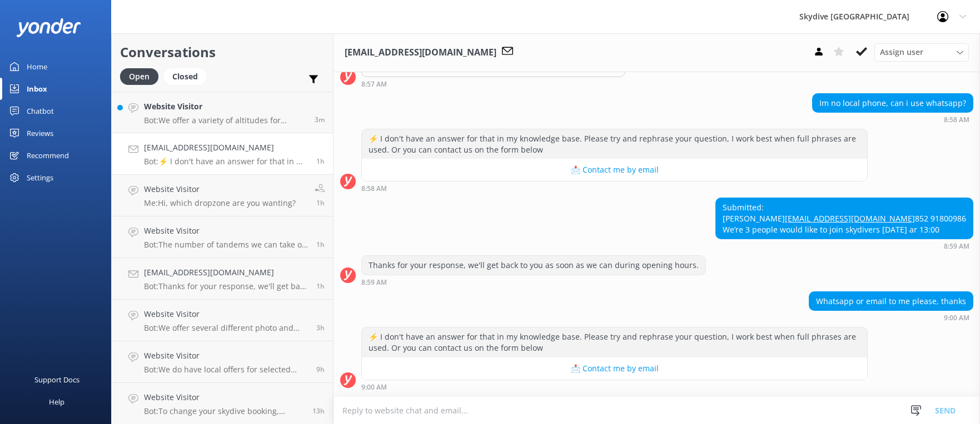 The width and height of the screenshot is (980, 424). Describe the element at coordinates (48, 155) in the screenshot. I see `div: Recommend` at that location.